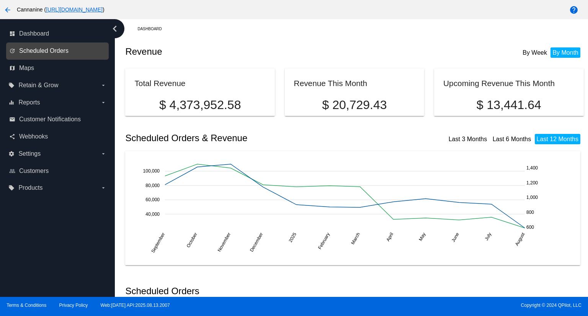 The image size is (588, 316). What do you see at coordinates (565, 52) in the screenshot?
I see `li: By Month` at bounding box center [565, 52].